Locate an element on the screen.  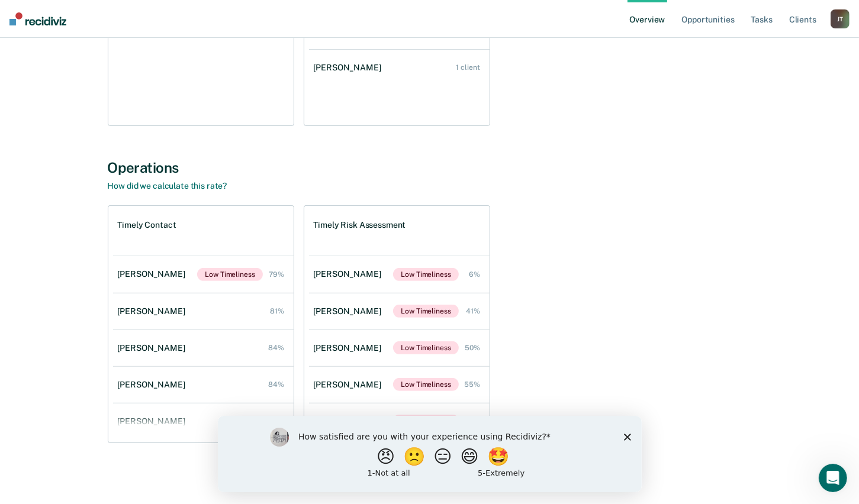
button: JT is located at coordinates (840, 19).